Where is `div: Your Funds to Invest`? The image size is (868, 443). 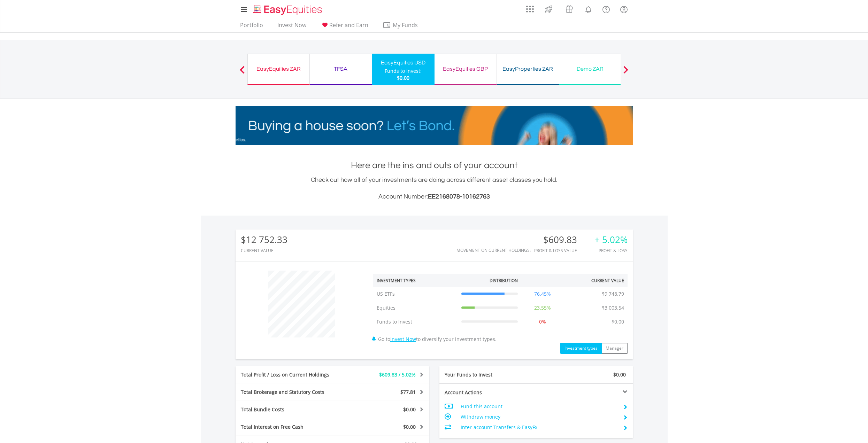 div: Your Funds to Invest is located at coordinates (488, 375).